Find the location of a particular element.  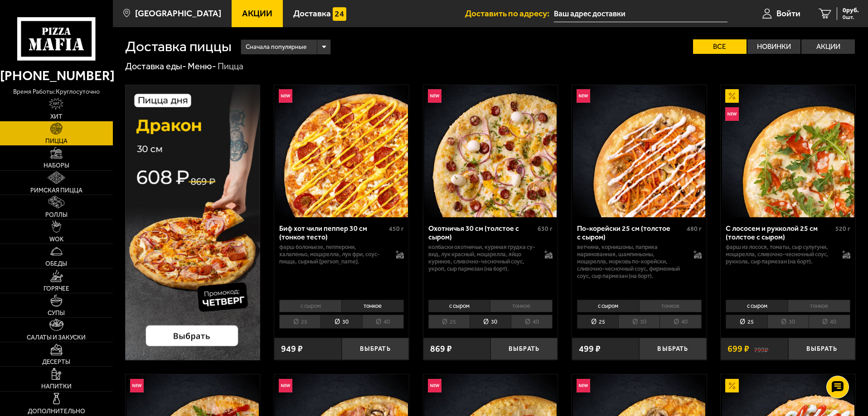

span: Дополнительно is located at coordinates (56, 411).